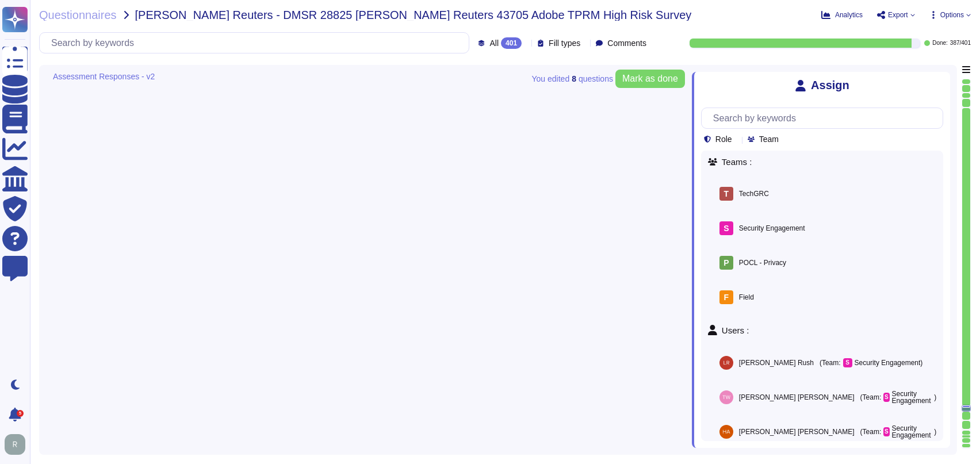  I want to click on div: 5, so click(20, 413).